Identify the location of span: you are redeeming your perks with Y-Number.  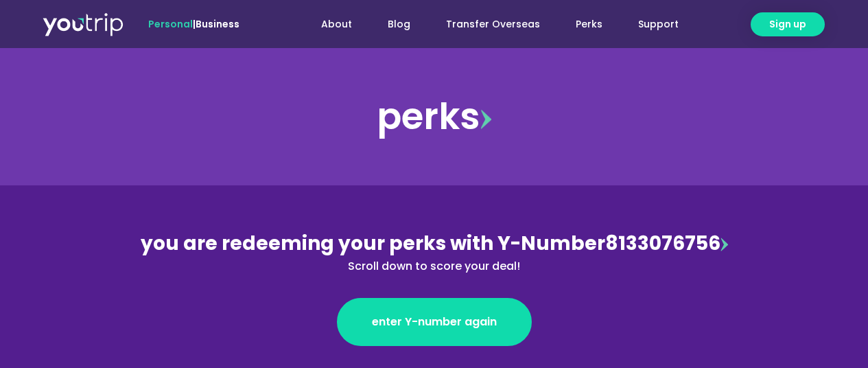
(373, 243).